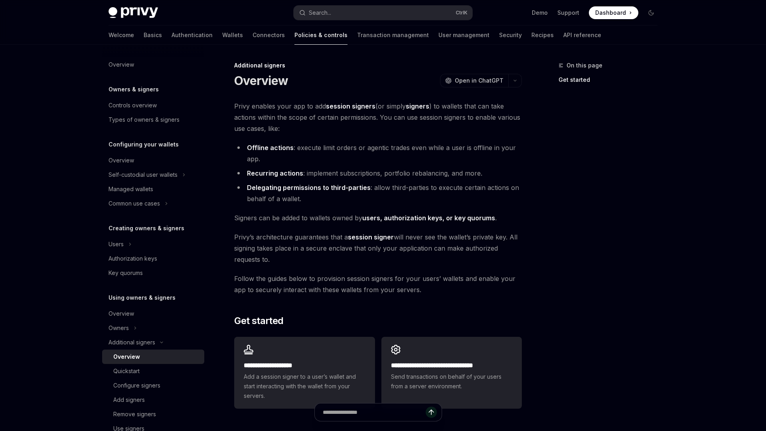  Describe the element at coordinates (153, 414) in the screenshot. I see `a: Remove signers` at that location.